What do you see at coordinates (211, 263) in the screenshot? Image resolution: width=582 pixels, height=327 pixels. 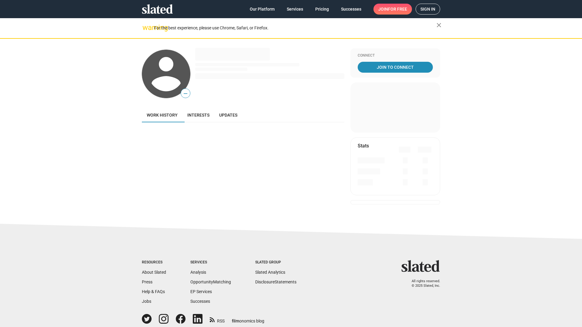 I see `div: Services` at bounding box center [211, 263].